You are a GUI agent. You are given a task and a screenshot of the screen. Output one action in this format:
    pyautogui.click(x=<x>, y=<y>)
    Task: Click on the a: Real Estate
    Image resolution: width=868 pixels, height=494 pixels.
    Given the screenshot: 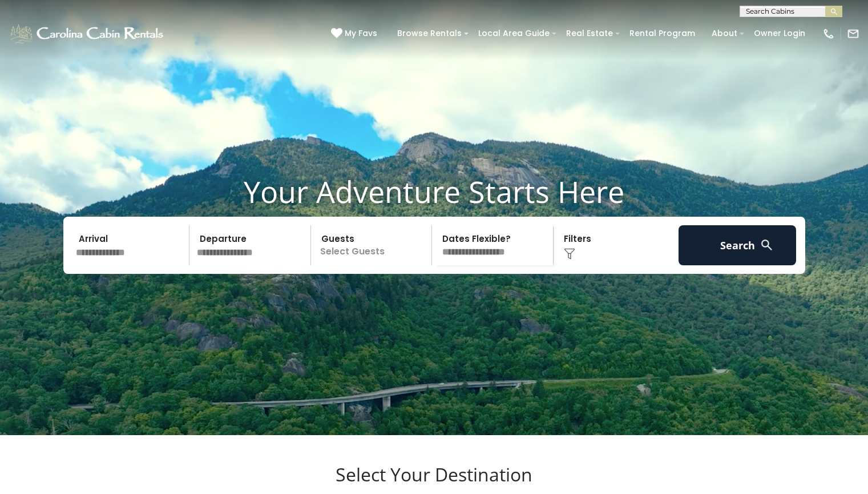 What is the action you would take?
    pyautogui.click(x=590, y=33)
    